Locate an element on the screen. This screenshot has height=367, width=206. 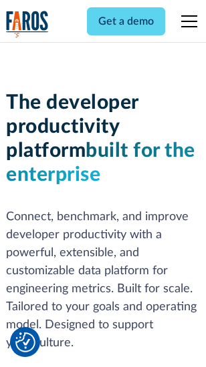
div: menu is located at coordinates (186, 21).